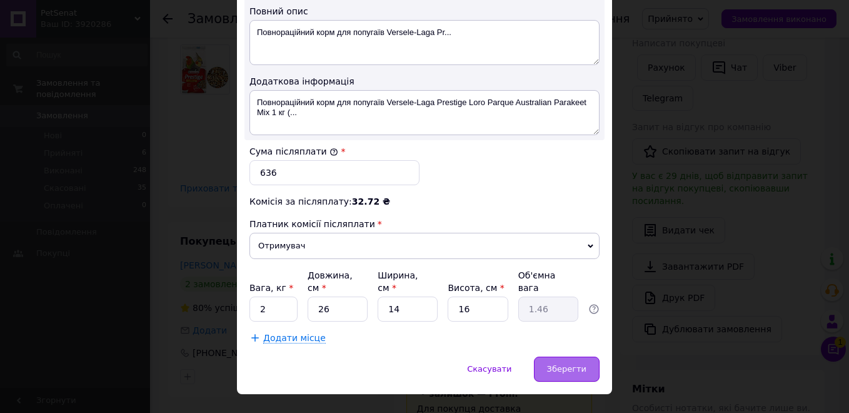 The height and width of the screenshot is (413, 849). What do you see at coordinates (425, 11) in the screenshot?
I see `div: Повний опис` at bounding box center [425, 11].